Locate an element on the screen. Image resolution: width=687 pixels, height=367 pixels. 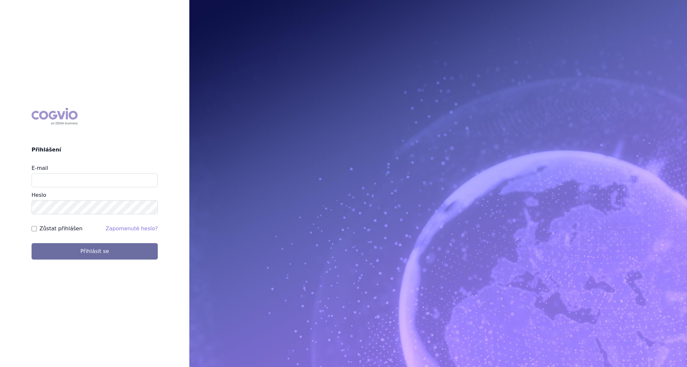
label: E-mail is located at coordinates (40, 168).